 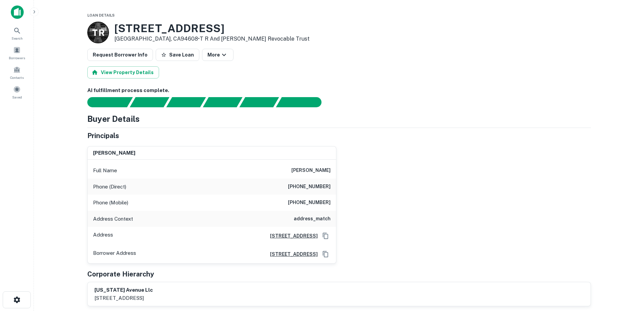 What do you see at coordinates (17, 73) in the screenshot?
I see `div: Contacts` at bounding box center [17, 73].